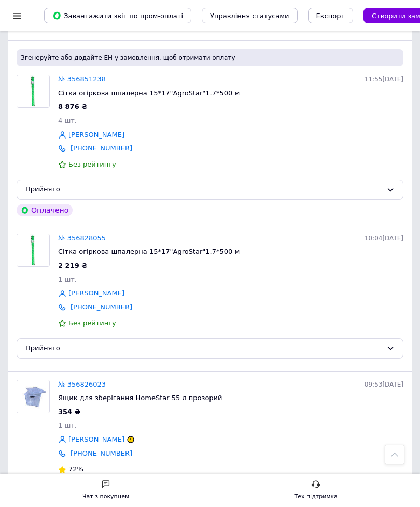  What do you see at coordinates (73, 265) in the screenshot?
I see `span: 2 219 ₴` at bounding box center [73, 265].